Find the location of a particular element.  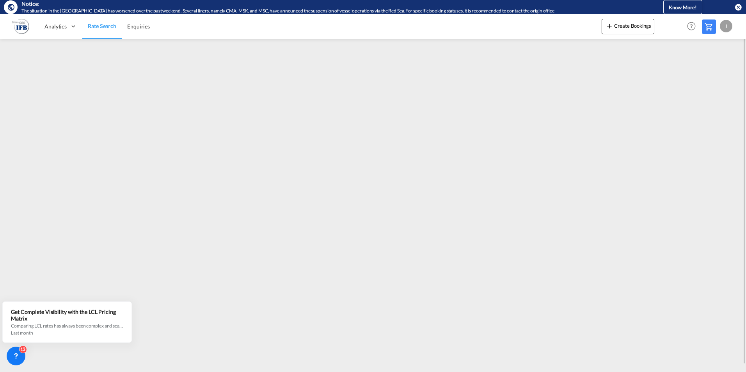

button: icon-close-circle is located at coordinates (738, 7).